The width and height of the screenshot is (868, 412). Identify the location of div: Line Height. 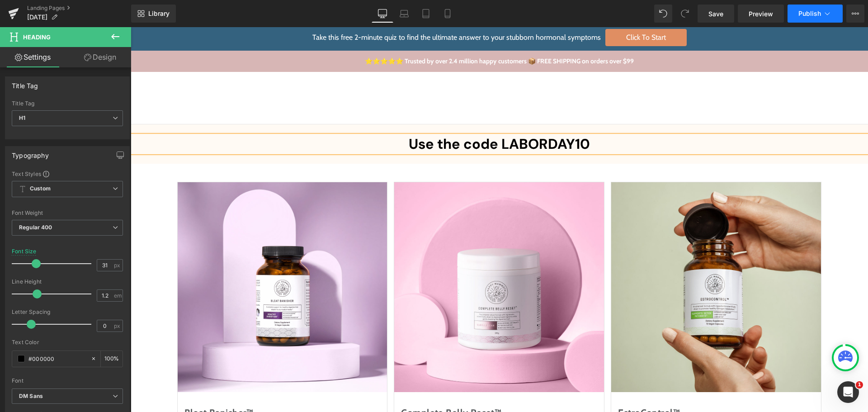
(67, 281).